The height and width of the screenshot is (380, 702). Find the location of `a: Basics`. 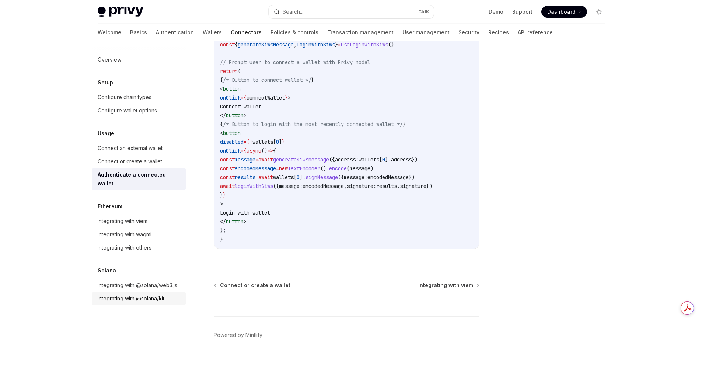

a: Basics is located at coordinates (139, 32).